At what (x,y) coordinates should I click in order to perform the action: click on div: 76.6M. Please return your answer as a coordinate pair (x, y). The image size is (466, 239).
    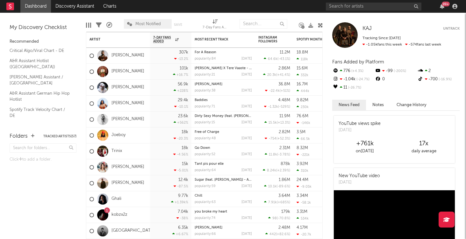
    Looking at the image, I should click on (302, 116).